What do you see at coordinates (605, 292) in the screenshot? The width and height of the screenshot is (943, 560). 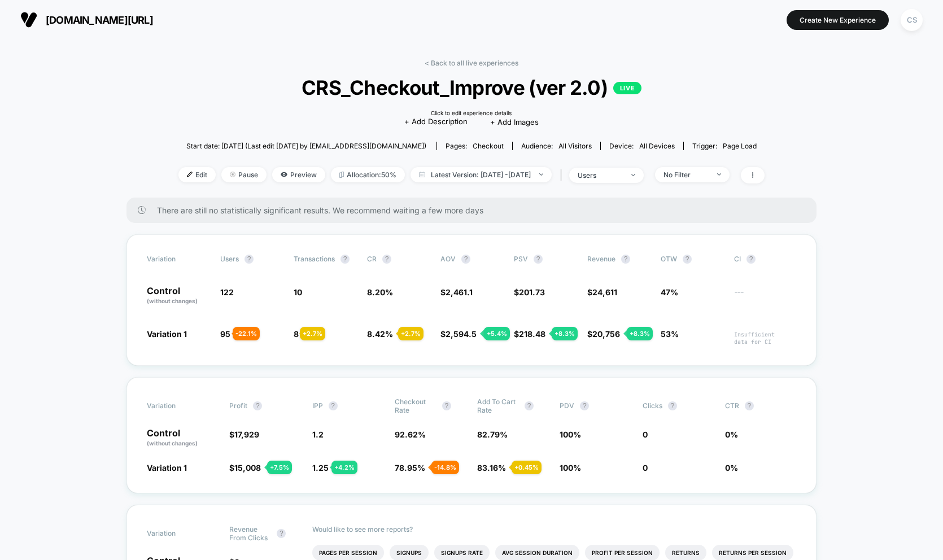 I see `span: 24,611` at bounding box center [605, 292].